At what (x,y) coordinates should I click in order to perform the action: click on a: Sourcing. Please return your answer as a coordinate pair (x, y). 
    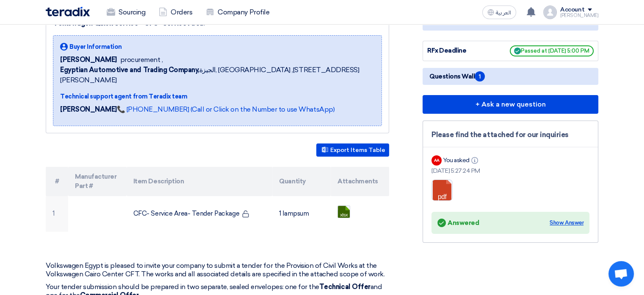
    Looking at the image, I should click on (126, 12).